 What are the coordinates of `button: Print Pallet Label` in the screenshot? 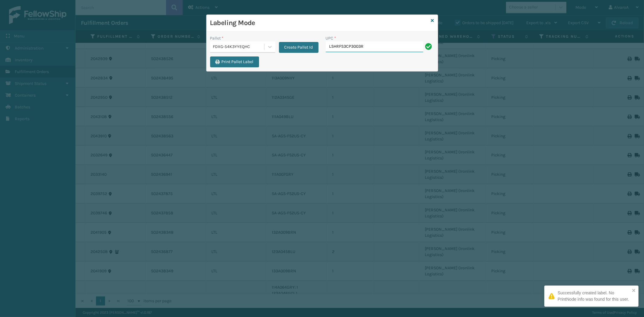 It's located at (234, 62).